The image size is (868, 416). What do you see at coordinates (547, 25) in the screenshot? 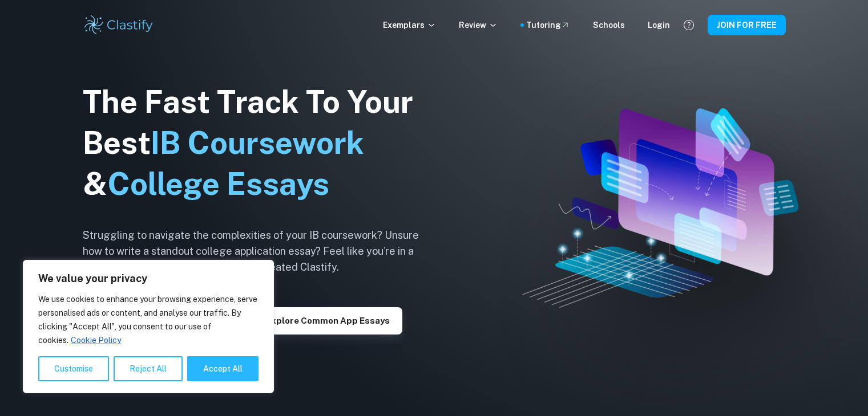
I see `div: Tutoring` at bounding box center [547, 25].